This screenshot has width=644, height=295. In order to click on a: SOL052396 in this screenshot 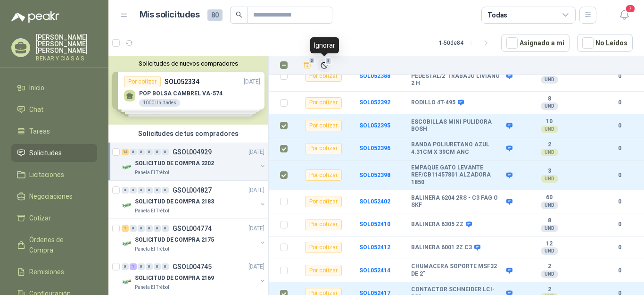, I will do `click(374, 148)`.